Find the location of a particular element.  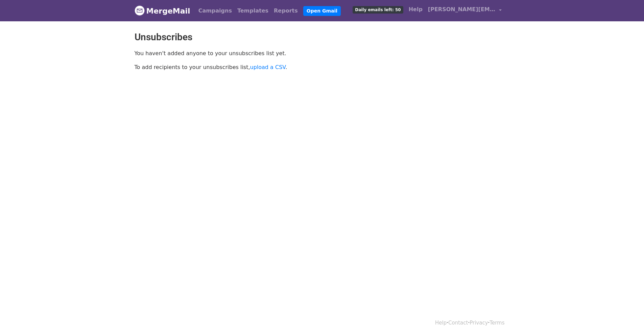

a: Campaigns is located at coordinates (215, 11).